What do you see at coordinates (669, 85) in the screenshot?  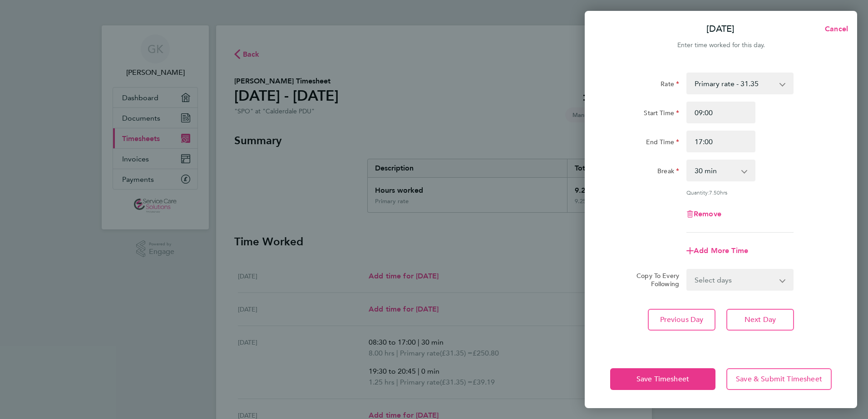 I see `label: Rate` at bounding box center [669, 85].